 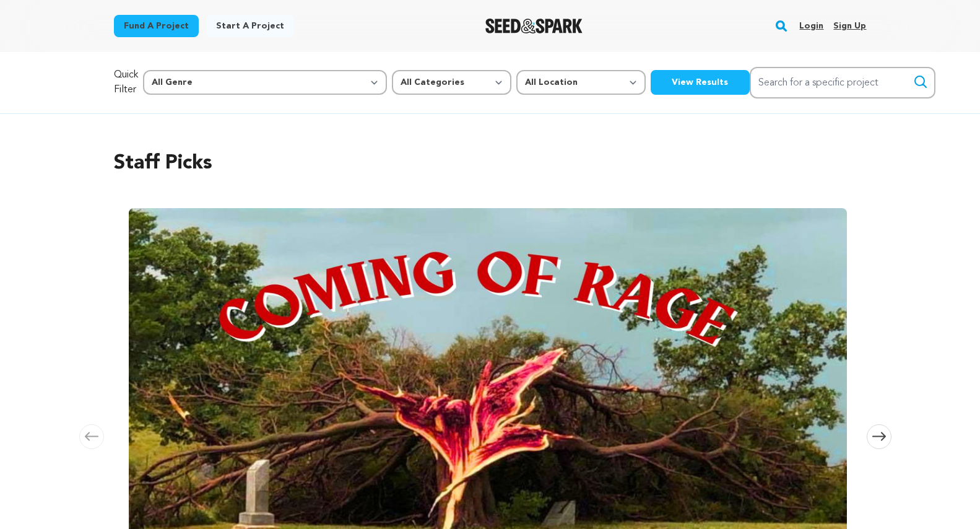 I want to click on a: Login, so click(x=812, y=26).